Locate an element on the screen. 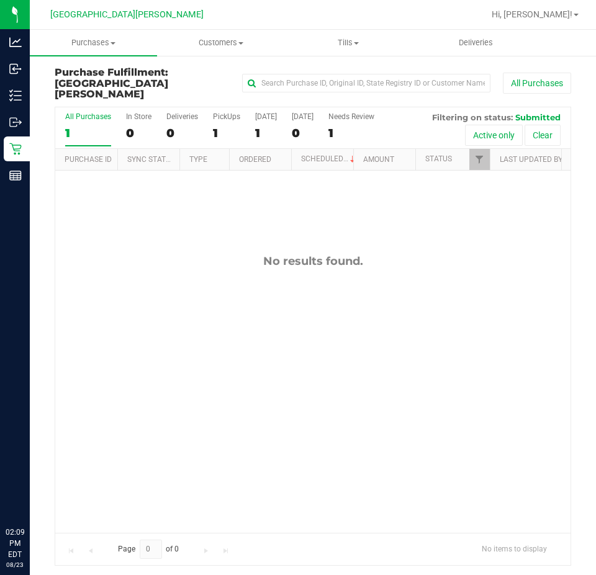 The height and width of the screenshot is (575, 596). inline-svg: Inbound is located at coordinates (16, 69).